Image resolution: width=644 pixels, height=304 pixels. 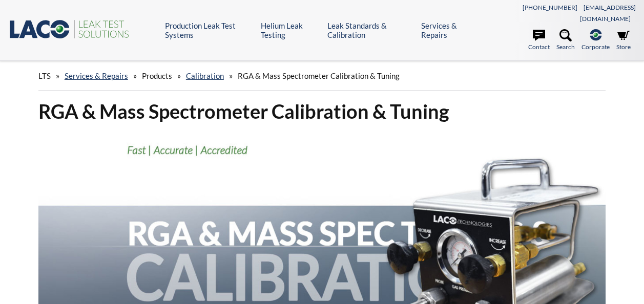 I want to click on a: Helium Leak Testing, so click(x=291, y=31).